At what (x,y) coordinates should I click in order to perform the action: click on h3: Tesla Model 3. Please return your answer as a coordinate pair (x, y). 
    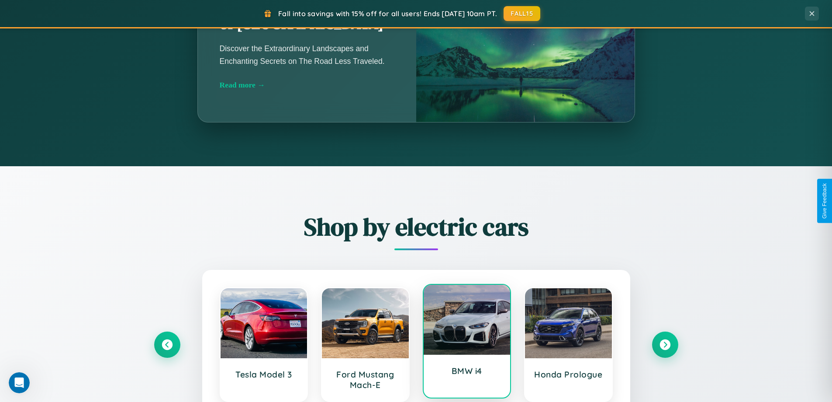
    Looking at the image, I should click on (264, 374).